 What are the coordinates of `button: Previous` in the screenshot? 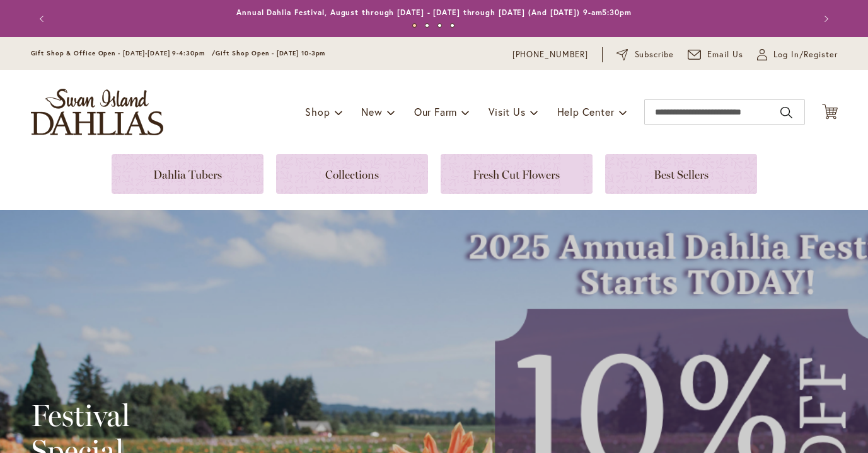 It's located at (44, 19).